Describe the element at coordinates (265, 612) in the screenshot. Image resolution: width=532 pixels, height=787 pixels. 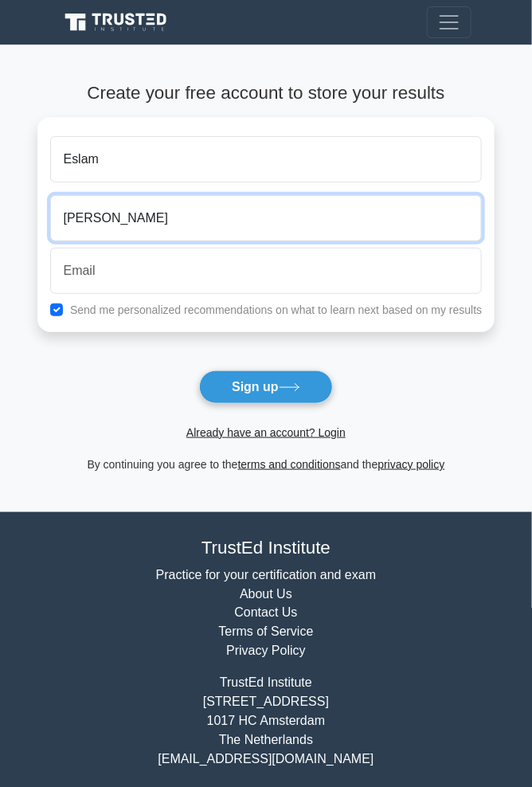
I see `a: Contact Us` at that location.